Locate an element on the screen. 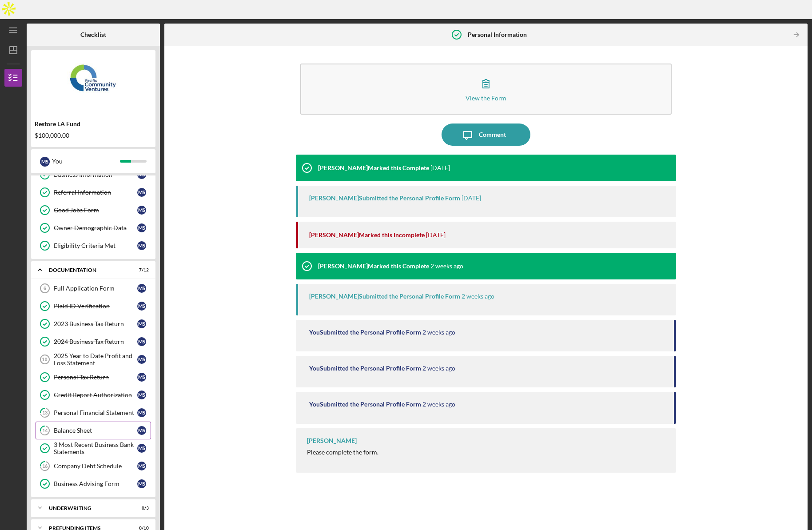  div: Please complete the form. is located at coordinates (343, 452).